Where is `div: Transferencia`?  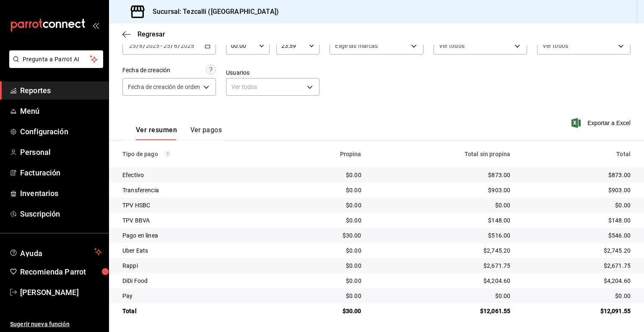 div: Transferencia is located at coordinates (198, 190).